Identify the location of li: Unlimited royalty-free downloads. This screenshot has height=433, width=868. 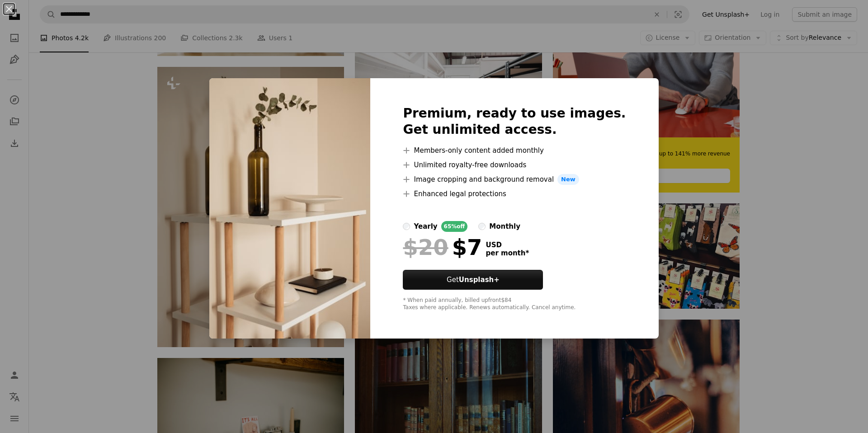
(514, 165).